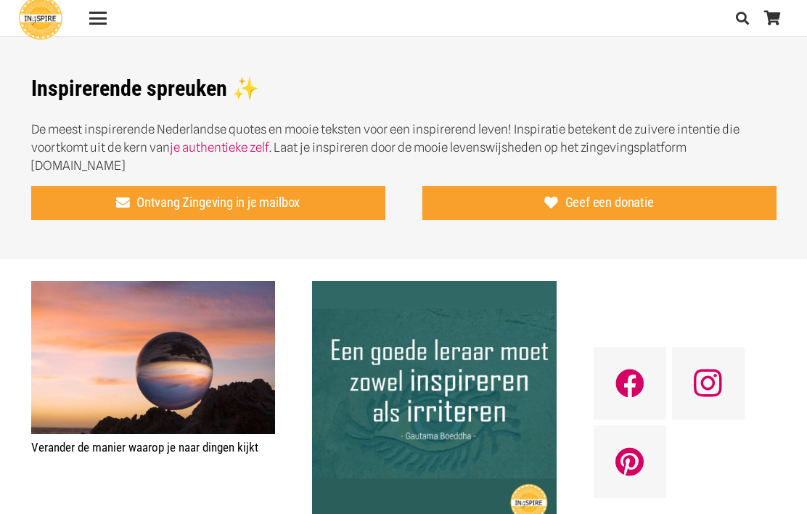 The width and height of the screenshot is (807, 514). What do you see at coordinates (630, 461) in the screenshot?
I see `a: Pinterest` at bounding box center [630, 461].